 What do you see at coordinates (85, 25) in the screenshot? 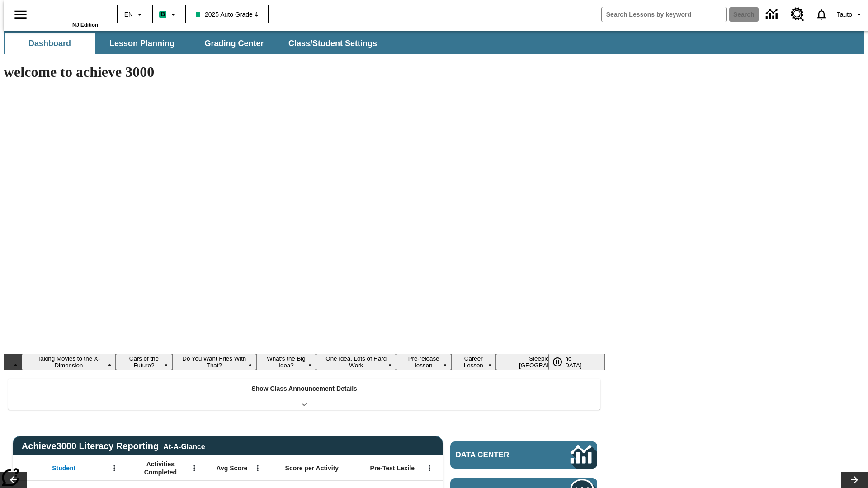
I see `span: NJ Edition` at bounding box center [85, 25].